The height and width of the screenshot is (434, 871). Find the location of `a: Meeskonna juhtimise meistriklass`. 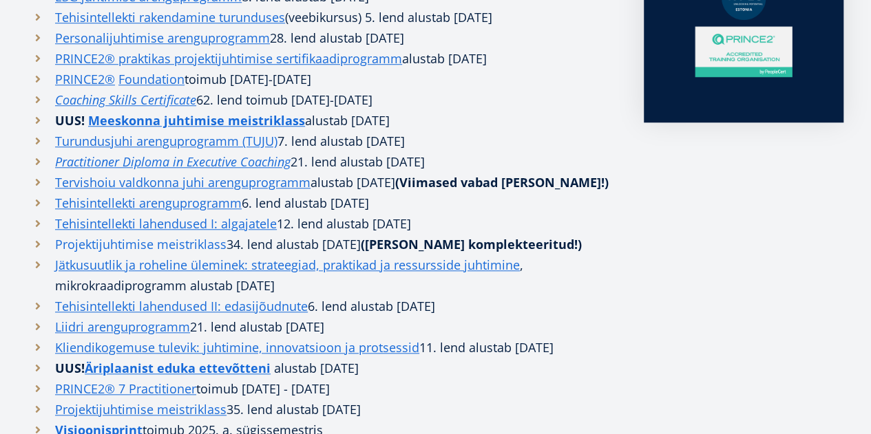

a: Meeskonna juhtimise meistriklass is located at coordinates (196, 120).